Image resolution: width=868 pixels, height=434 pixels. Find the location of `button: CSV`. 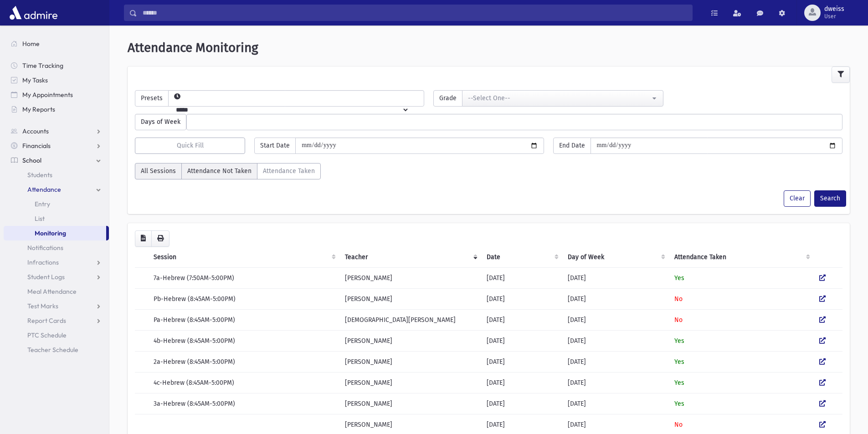

button: CSV is located at coordinates (143, 238).